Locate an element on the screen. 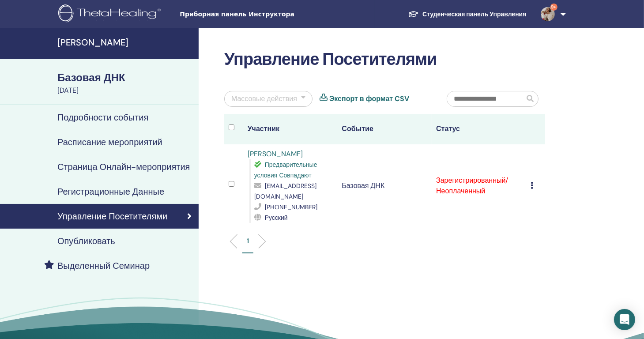  img: logo.png is located at coordinates (111, 14).